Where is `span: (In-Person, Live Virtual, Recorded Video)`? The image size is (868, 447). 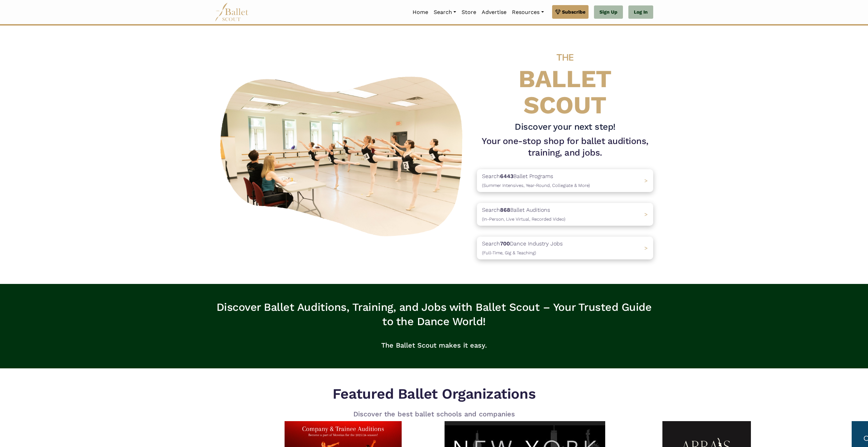 span: (In-Person, Live Virtual, Recorded Video) is located at coordinates (524, 219).